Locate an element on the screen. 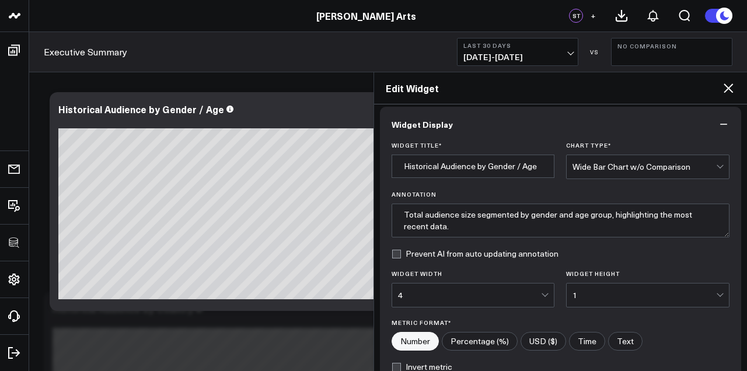 This screenshot has width=747, height=371. label: Widget Width is located at coordinates (473, 274).